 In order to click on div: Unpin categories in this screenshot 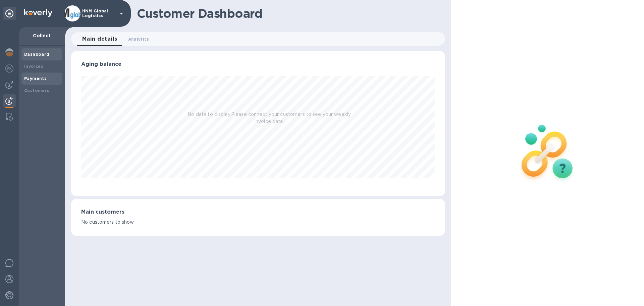, I will do `click(9, 14)`.